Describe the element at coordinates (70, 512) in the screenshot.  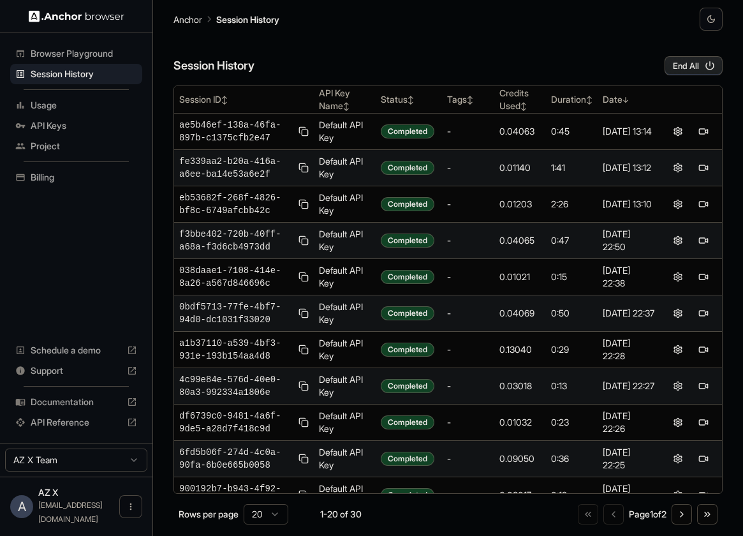
I see `span: az@osum.com` at that location.